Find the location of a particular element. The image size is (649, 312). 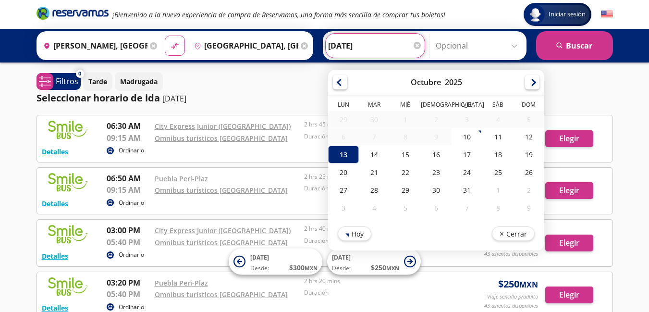

p: 06:50 AM is located at coordinates (128, 178).